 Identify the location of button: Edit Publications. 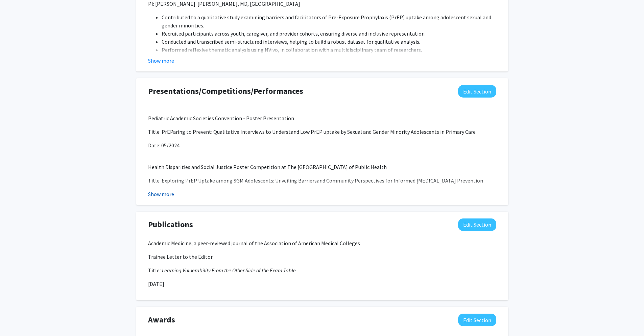
(477, 225).